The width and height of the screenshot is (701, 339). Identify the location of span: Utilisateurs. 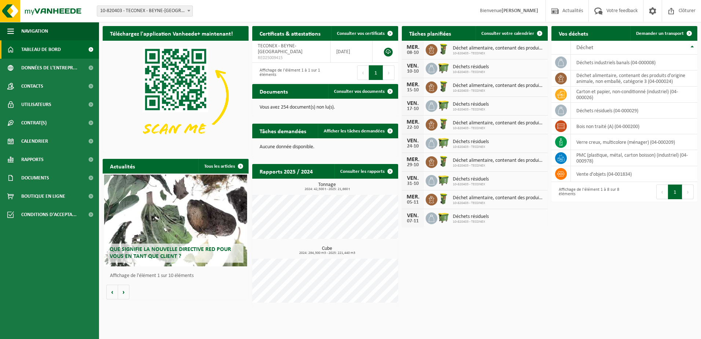
(36, 104).